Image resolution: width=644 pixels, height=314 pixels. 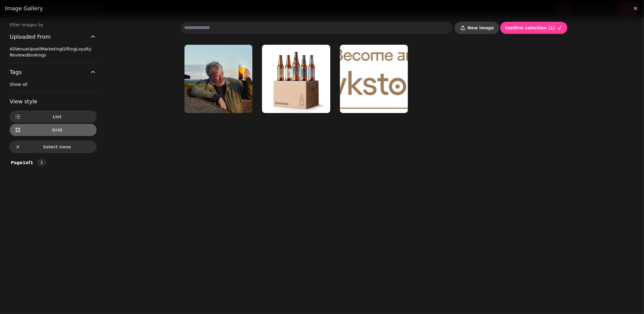 I want to click on span: Upsell, so click(x=34, y=49).